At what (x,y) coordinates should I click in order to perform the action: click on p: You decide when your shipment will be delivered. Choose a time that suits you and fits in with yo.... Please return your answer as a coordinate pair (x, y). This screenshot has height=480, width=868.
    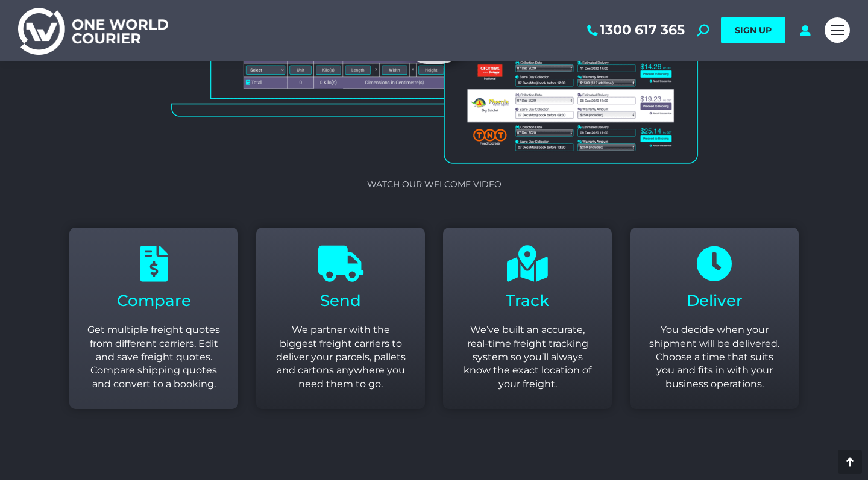
    Looking at the image, I should click on (715, 357).